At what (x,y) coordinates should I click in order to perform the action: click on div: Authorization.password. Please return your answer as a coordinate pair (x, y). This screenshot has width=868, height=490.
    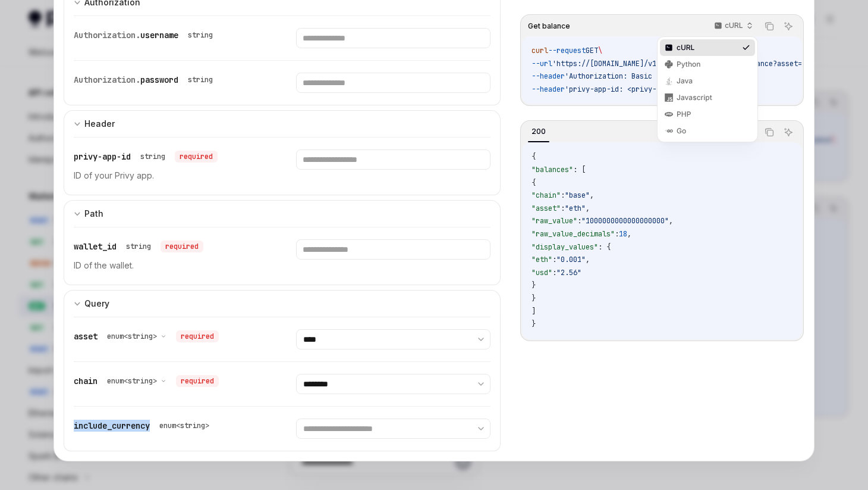
    Looking at the image, I should click on (146, 79).